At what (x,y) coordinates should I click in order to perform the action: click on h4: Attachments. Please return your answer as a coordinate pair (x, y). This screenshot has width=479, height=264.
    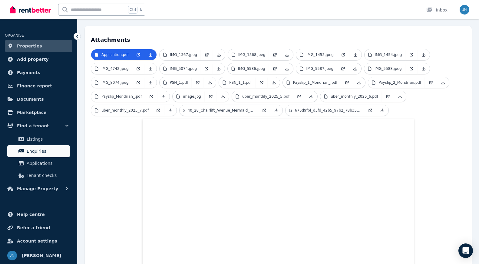
    Looking at the image, I should click on (278, 38).